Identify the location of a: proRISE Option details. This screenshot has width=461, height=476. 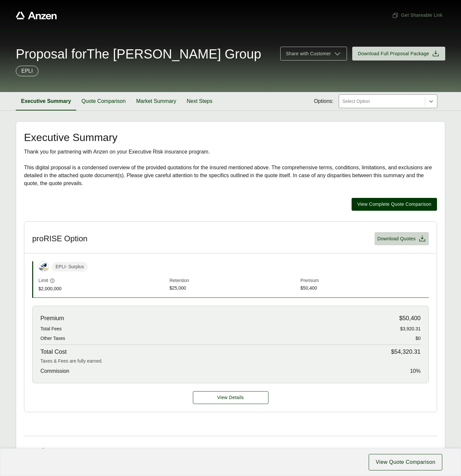
(231, 398).